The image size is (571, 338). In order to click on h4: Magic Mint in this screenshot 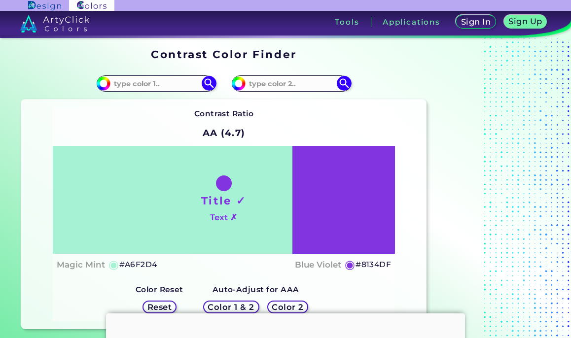, I will do `click(81, 265)`.